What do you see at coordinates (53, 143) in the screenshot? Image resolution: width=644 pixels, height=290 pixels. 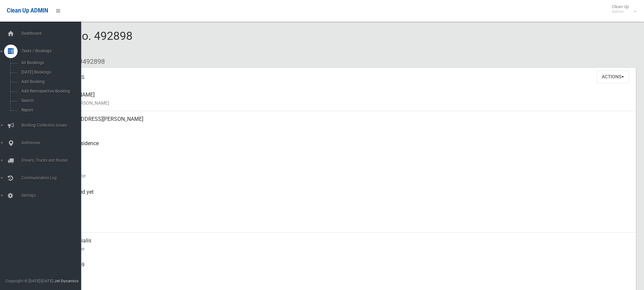 I see `span: Addresses` at bounding box center [53, 143].